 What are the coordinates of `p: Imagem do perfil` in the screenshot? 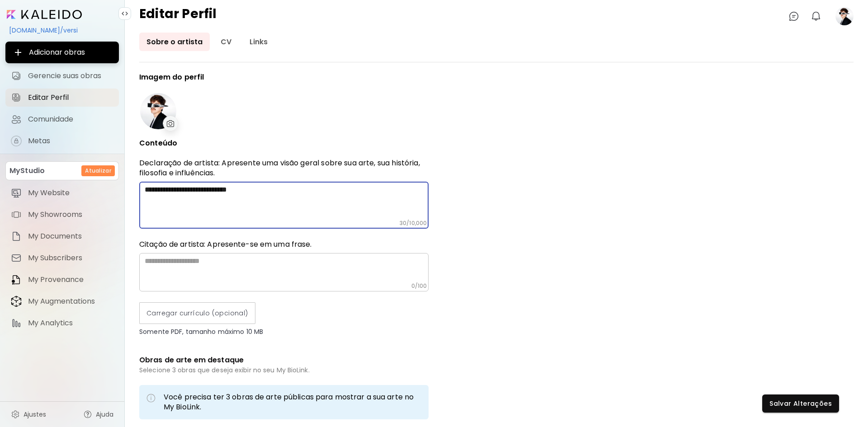 It's located at (284, 77).